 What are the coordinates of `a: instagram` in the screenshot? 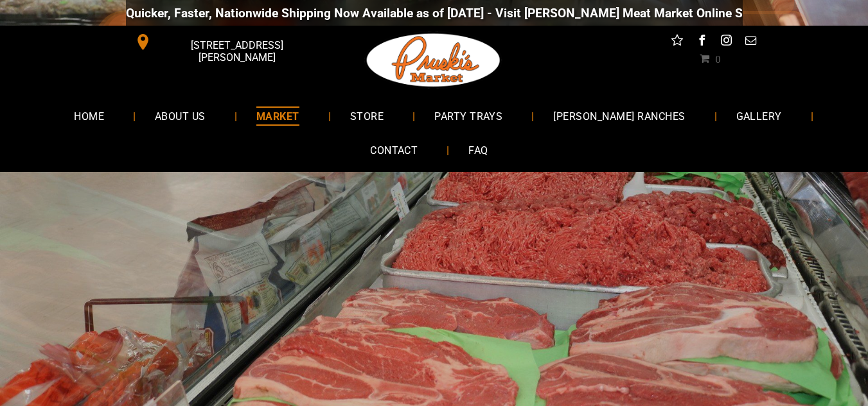 It's located at (725, 42).